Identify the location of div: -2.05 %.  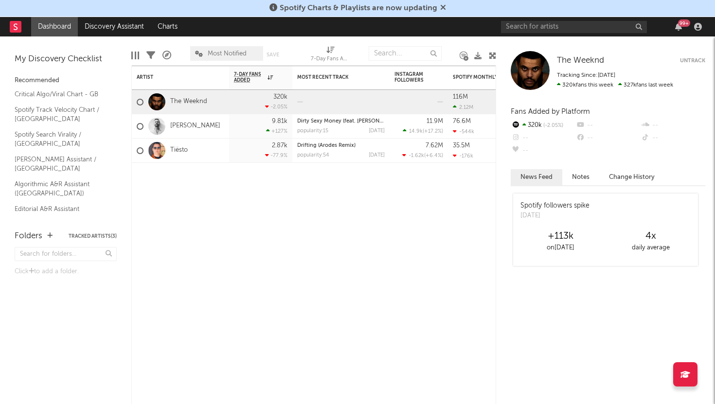
(276, 107).